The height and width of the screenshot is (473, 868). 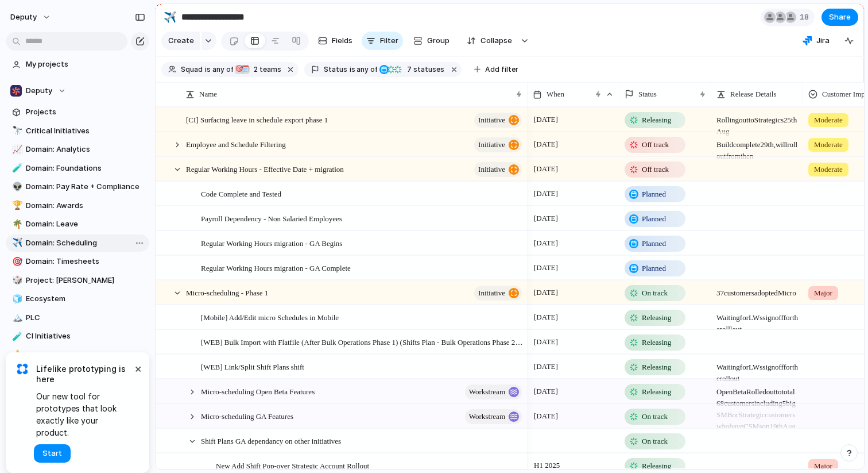 What do you see at coordinates (86, 224) in the screenshot?
I see `span: Domain: Leave` at bounding box center [86, 224].